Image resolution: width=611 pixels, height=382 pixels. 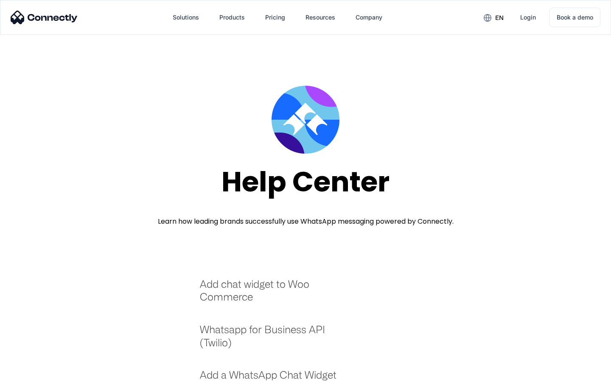 What do you see at coordinates (274, 340) in the screenshot?
I see `a: Whatsapp for Business API (Twilio)` at bounding box center [274, 340].